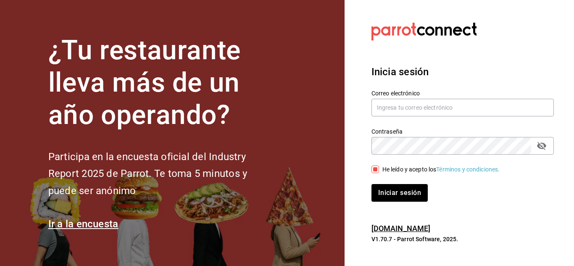 The image size is (574, 266). What do you see at coordinates (441, 169) in the screenshot?
I see `div: He leído y acepto los` at bounding box center [441, 169].